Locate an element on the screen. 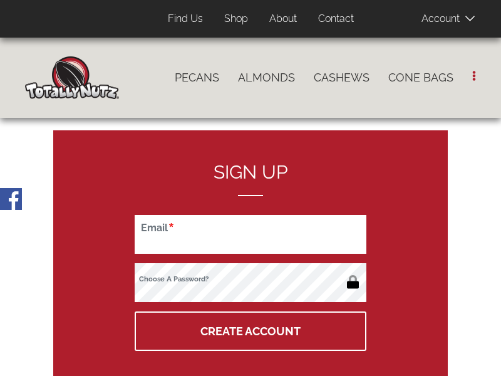 The image size is (501, 376). a: About is located at coordinates (283, 19).